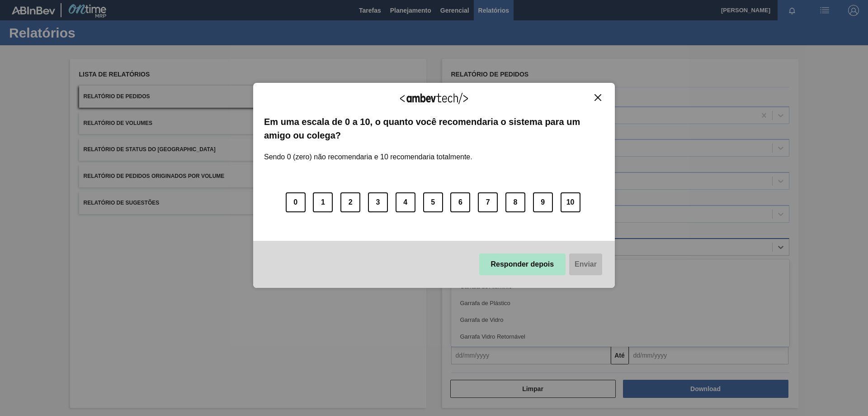  What do you see at coordinates (434, 98) in the screenshot?
I see `img: Logo Ambevtech` at bounding box center [434, 98].